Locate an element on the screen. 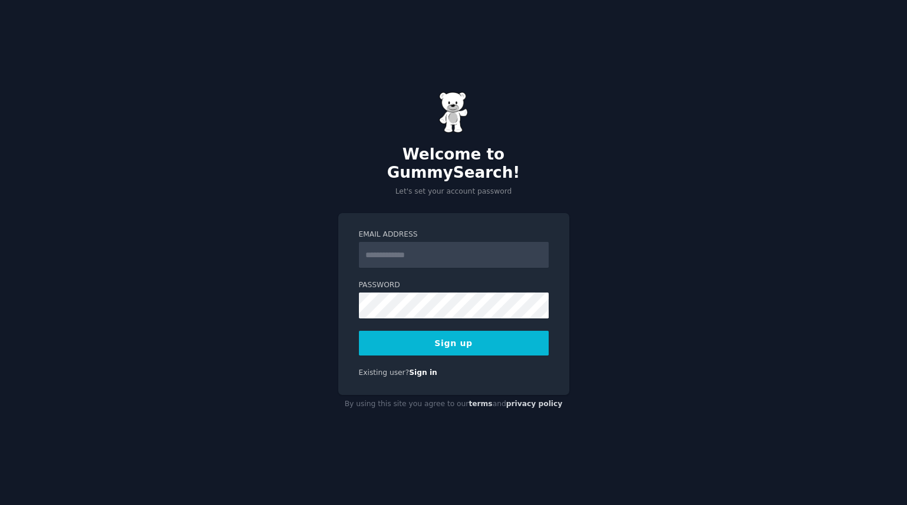 This screenshot has width=907, height=505. h2: Welcome to GummySearch! is located at coordinates (454, 164).